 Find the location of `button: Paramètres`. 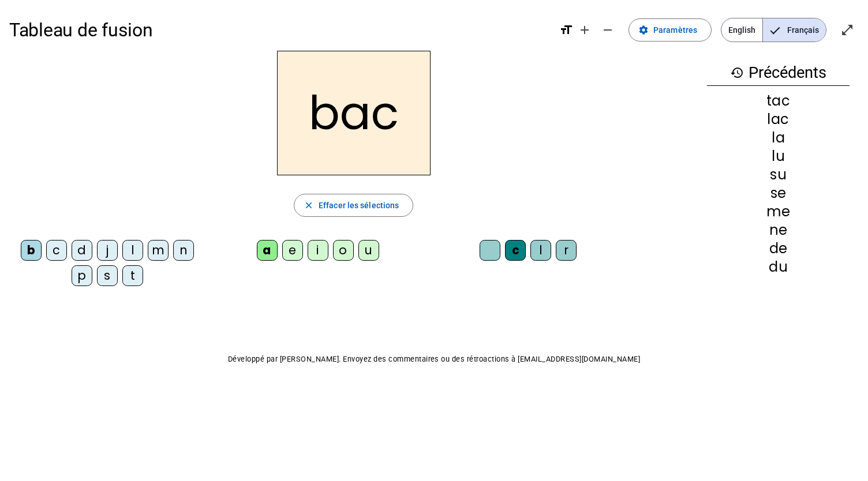

button: Paramètres is located at coordinates (670, 30).